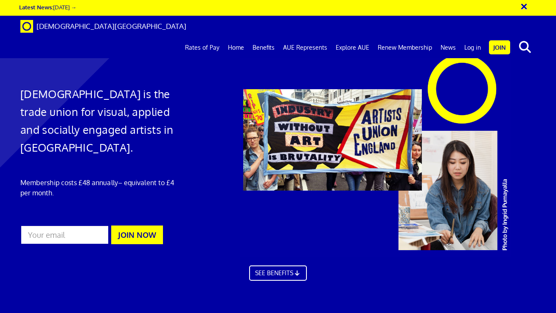  Describe the element at coordinates (102, 188) in the screenshot. I see `p: Membership costs £48 annually – equivalent to £4 per month.` at that location.